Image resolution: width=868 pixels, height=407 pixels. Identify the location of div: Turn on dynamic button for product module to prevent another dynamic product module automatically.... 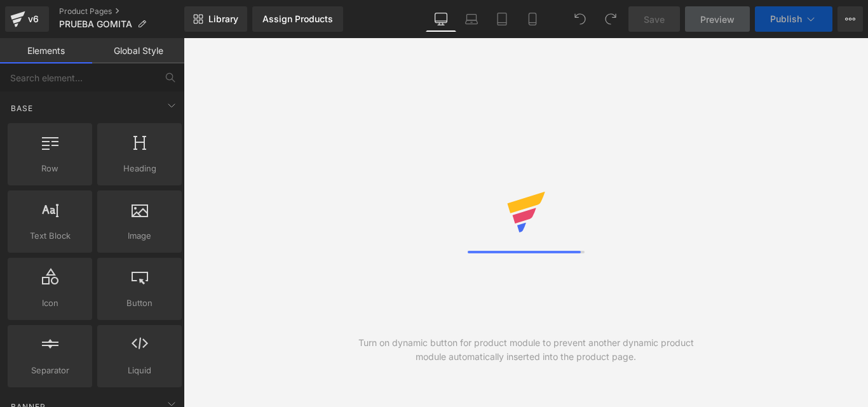
(526, 350).